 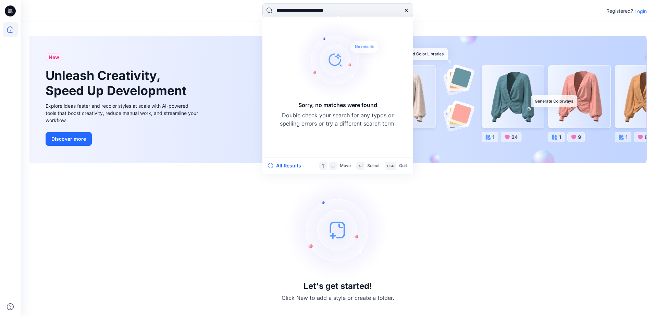 What do you see at coordinates (343, 60) in the screenshot?
I see `img: Sorry, no matches were found` at bounding box center [343, 60].